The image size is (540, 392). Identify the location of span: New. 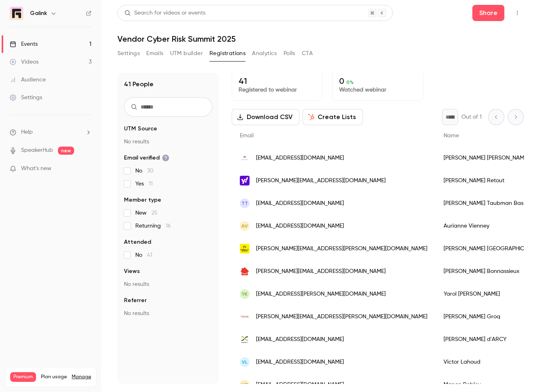
(146, 213).